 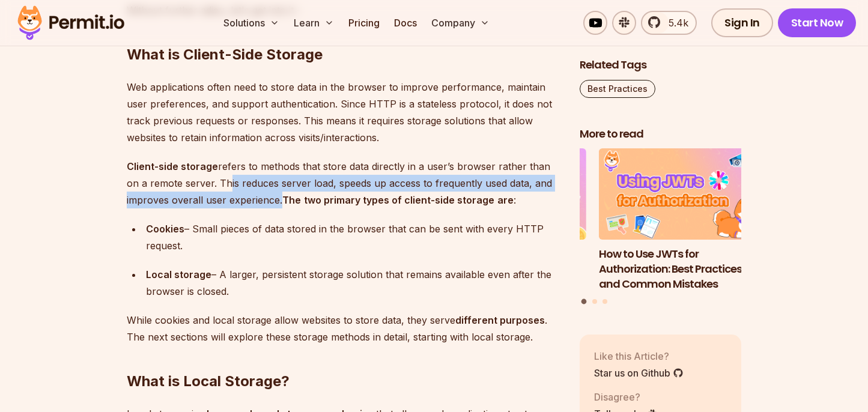 What do you see at coordinates (680, 221) in the screenshot?
I see `li: 1 of 3` at bounding box center [680, 221].